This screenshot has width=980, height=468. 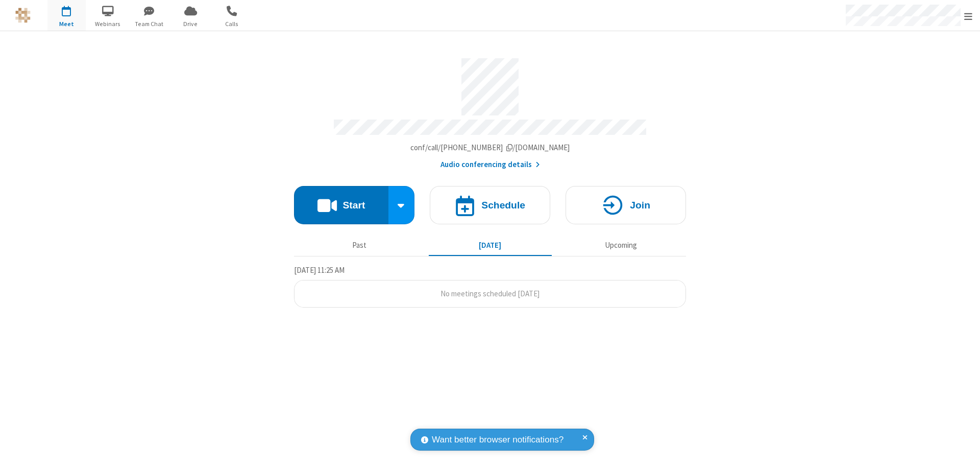 What do you see at coordinates (149, 24) in the screenshot?
I see `span: Team Chat` at bounding box center [149, 24].